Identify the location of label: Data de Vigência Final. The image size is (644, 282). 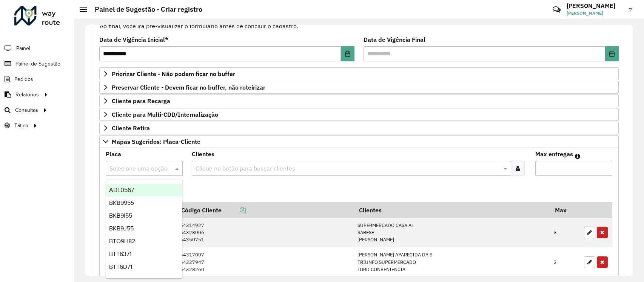
(394, 40).